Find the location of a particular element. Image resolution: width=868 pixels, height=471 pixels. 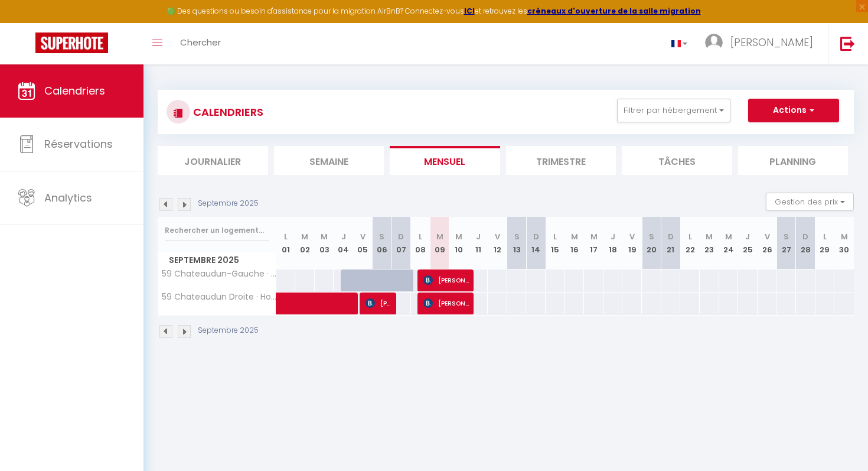

span: 59 Chateaudun Droite · Horus Gare SNCF 4p is located at coordinates (219, 296).